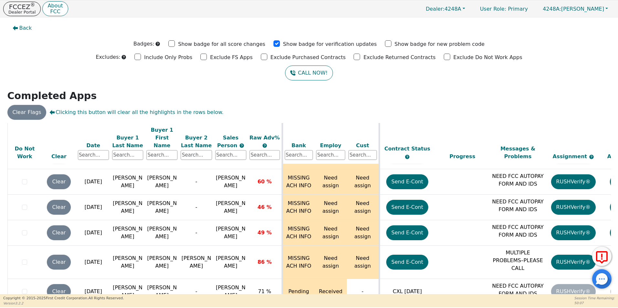 The width and height of the screenshot is (618, 308). I want to click on p: Exclude Returned Contracts, so click(399, 58).